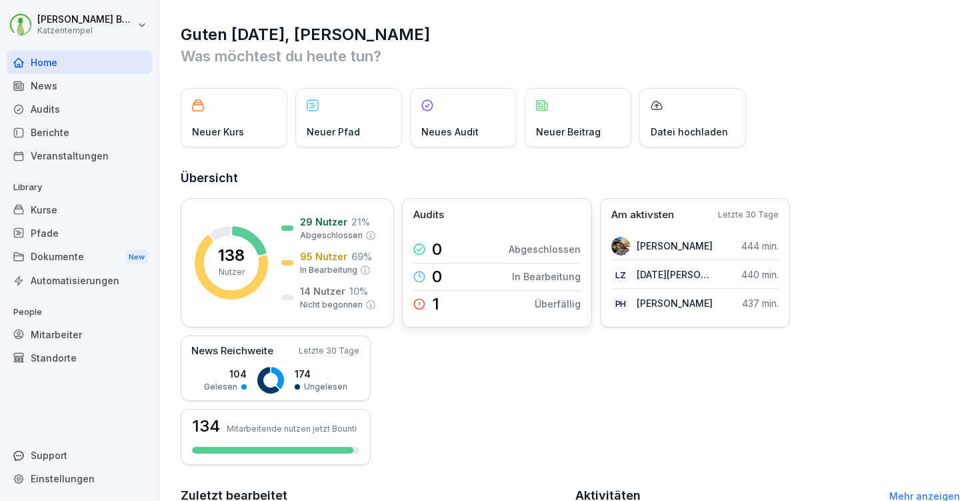 This screenshot has width=980, height=501. I want to click on h2: Übersicht, so click(570, 178).